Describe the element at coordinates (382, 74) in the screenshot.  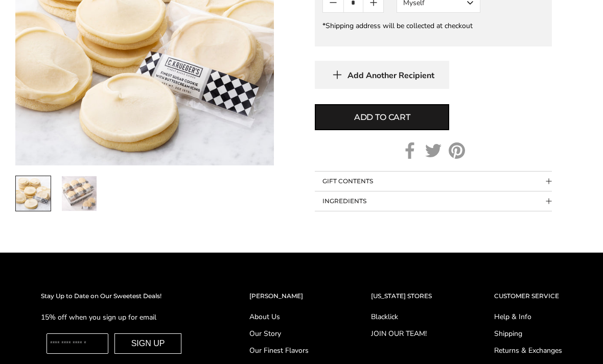
I see `button: Add Another Recipient` at that location.